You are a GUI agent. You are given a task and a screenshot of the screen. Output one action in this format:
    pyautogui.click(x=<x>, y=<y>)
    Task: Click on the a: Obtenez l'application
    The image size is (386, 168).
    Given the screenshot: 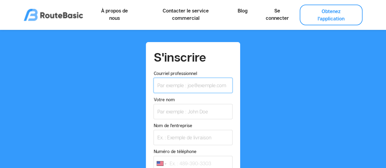 What is the action you would take?
    pyautogui.click(x=331, y=15)
    